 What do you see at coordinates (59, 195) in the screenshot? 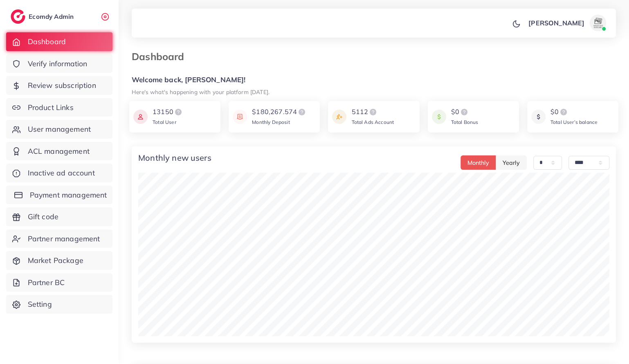
I see `a: Payment management` at bounding box center [59, 195].